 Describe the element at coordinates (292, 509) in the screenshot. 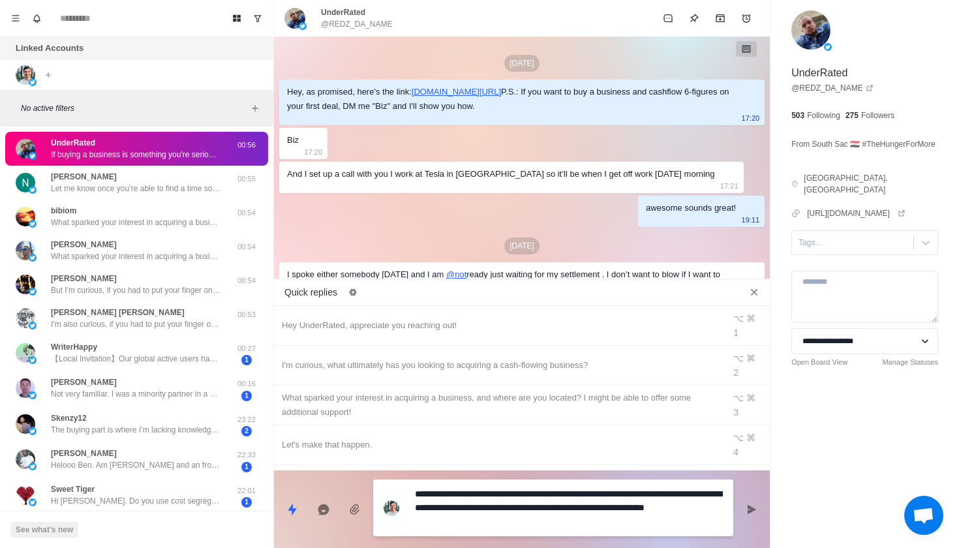

I see `button: Quick replies` at that location.